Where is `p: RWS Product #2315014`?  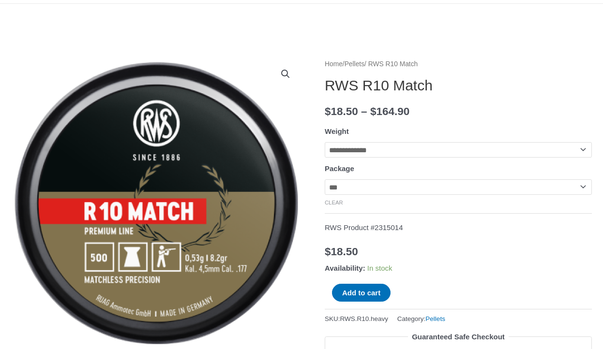 p: RWS Product #2315014 is located at coordinates (458, 228).